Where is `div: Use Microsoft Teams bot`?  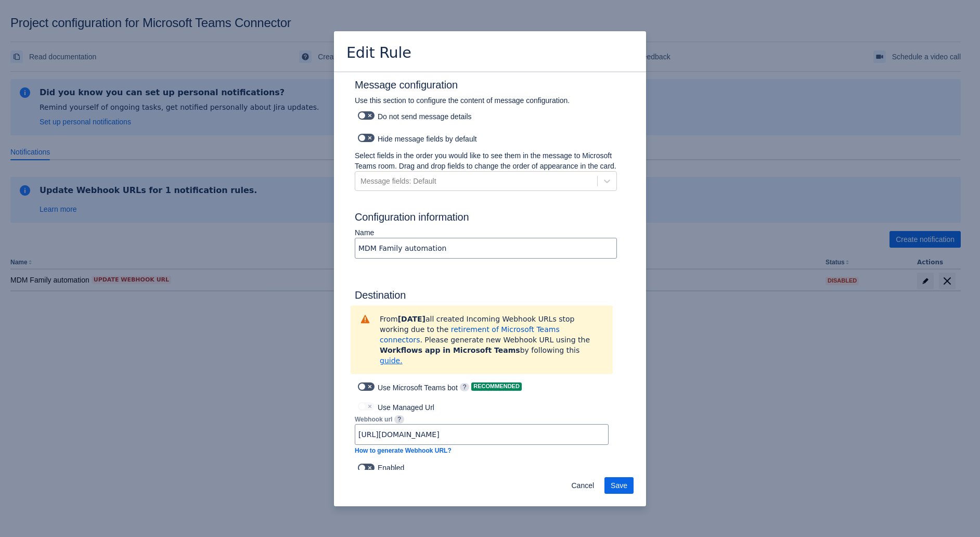
div: Use Microsoft Teams bot is located at coordinates (406, 387).